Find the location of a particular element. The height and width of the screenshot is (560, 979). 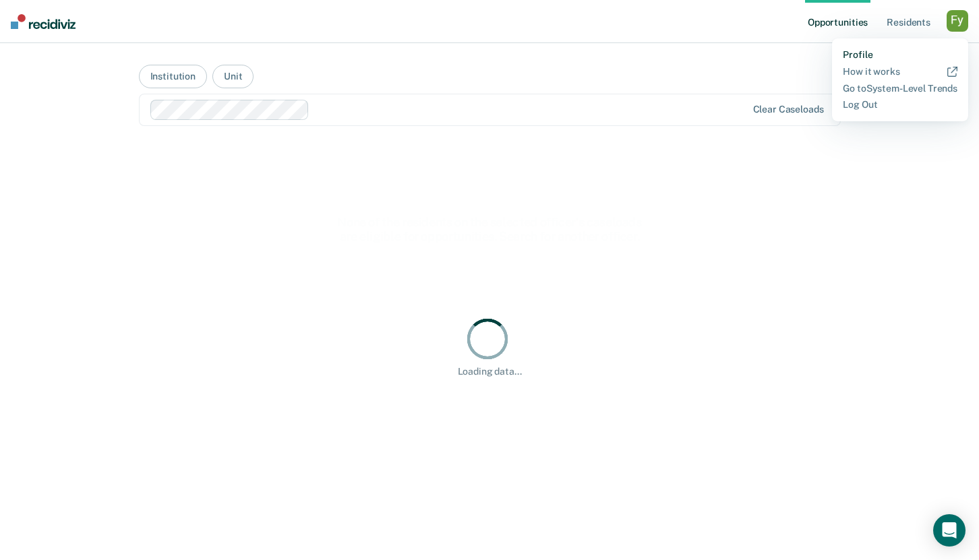

div: Open Intercom Messenger is located at coordinates (950, 530).